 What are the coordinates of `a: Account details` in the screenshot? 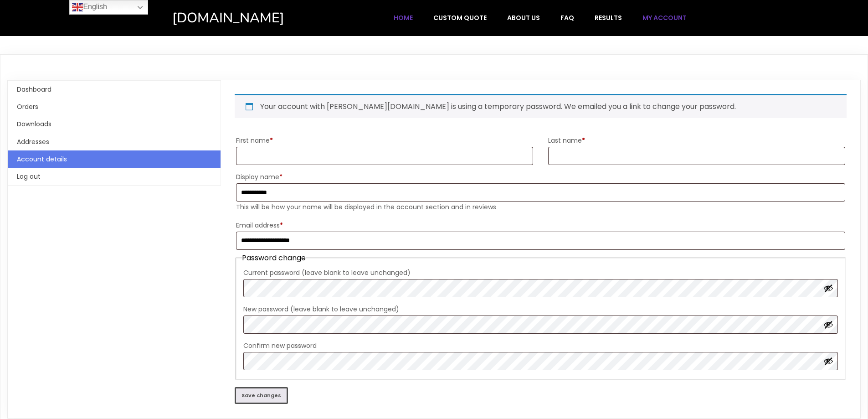 It's located at (42, 159).